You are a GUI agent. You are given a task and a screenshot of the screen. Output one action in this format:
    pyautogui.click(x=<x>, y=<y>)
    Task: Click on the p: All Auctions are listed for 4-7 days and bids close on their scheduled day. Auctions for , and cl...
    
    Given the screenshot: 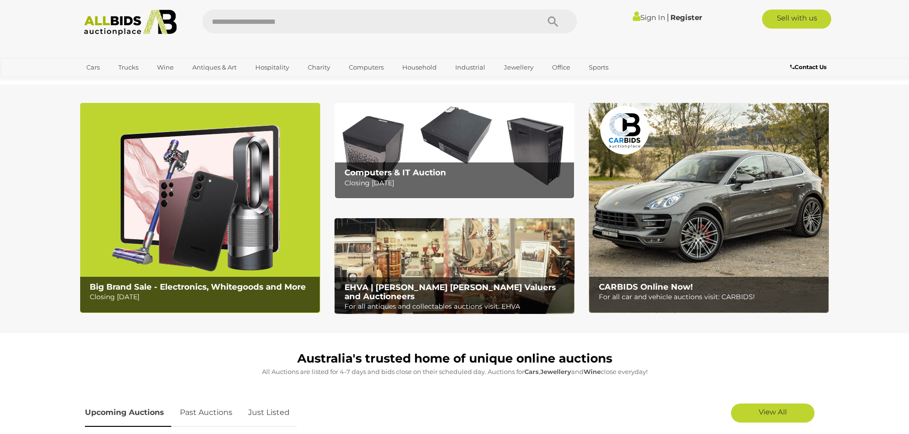 What is the action you would take?
    pyautogui.click(x=455, y=372)
    